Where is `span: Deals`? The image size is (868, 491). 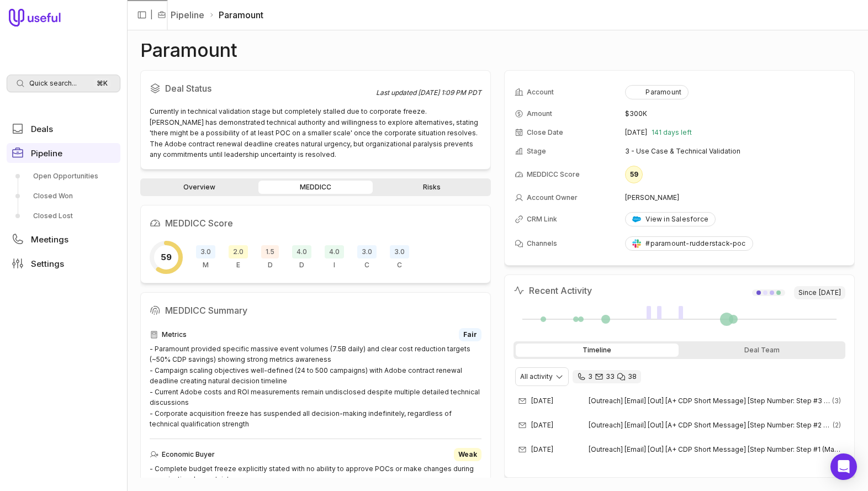
span: Deals is located at coordinates (42, 129).